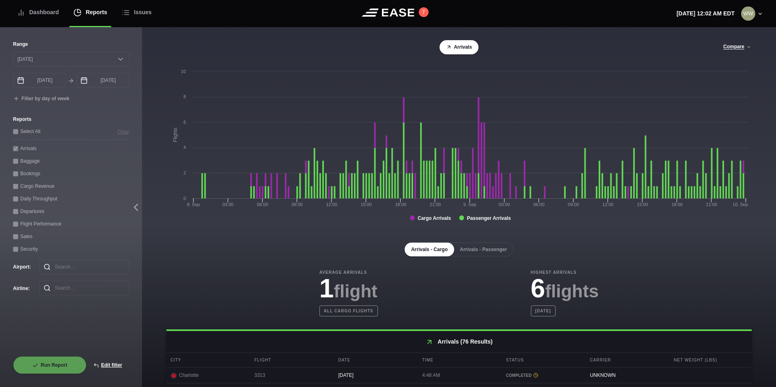  I want to click on label: Airport :, so click(19, 267).